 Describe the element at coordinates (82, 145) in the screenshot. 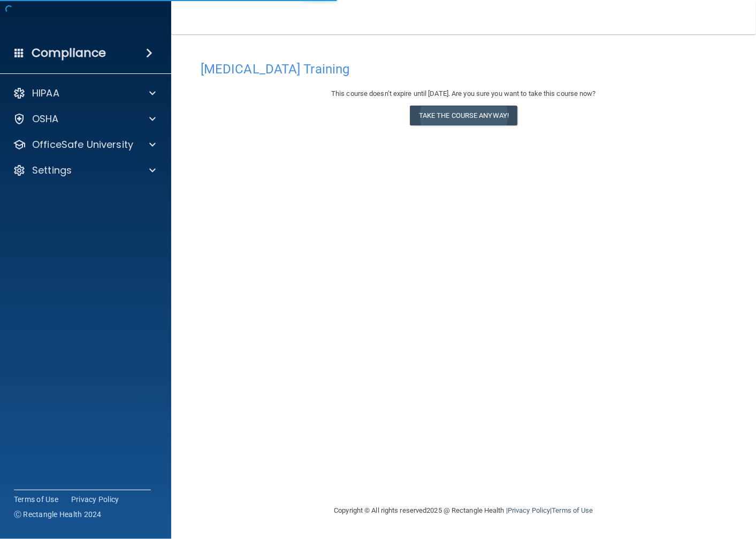

I see `p: OfficeSafe University` at that location.